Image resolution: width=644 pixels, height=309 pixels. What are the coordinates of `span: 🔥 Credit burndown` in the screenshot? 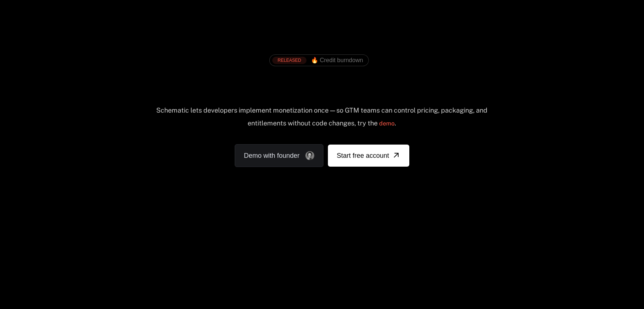 It's located at (337, 60).